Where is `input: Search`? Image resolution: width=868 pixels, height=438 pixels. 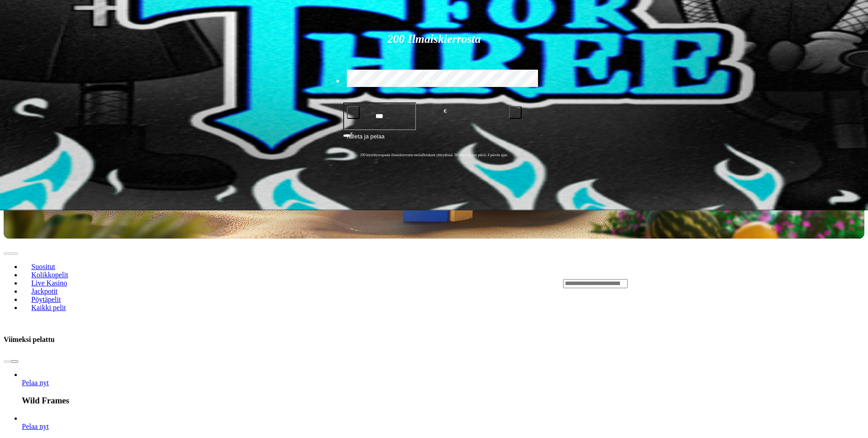
input: Search is located at coordinates (595, 283).